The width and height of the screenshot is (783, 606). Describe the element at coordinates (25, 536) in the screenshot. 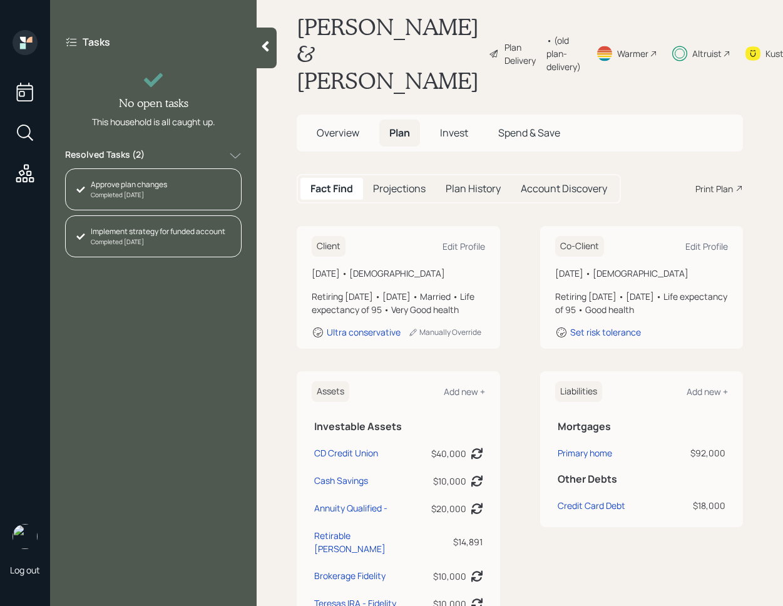

I see `img: retirable_logo.png` at that location.